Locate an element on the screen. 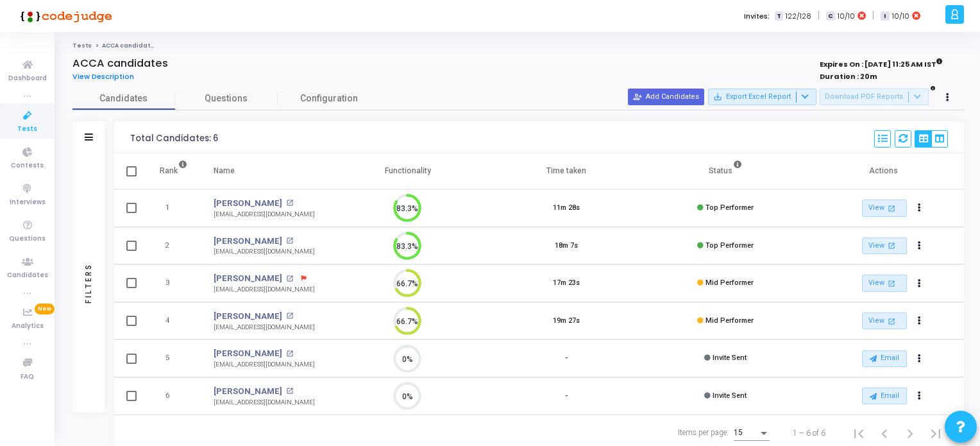 Image resolution: width=980 pixels, height=446 pixels. td: 3 is located at coordinates (173, 283).